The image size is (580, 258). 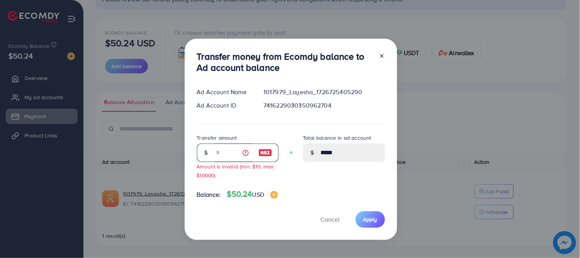 What do you see at coordinates (217, 138) in the screenshot?
I see `label: Transfer amount` at bounding box center [217, 138].